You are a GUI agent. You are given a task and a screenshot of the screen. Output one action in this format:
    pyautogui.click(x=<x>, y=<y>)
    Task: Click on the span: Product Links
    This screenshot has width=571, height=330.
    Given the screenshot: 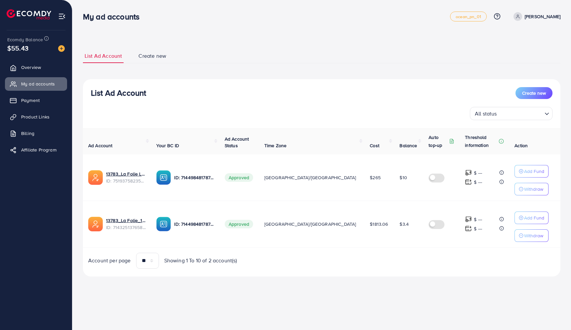 What is the action you would take?
    pyautogui.click(x=35, y=117)
    